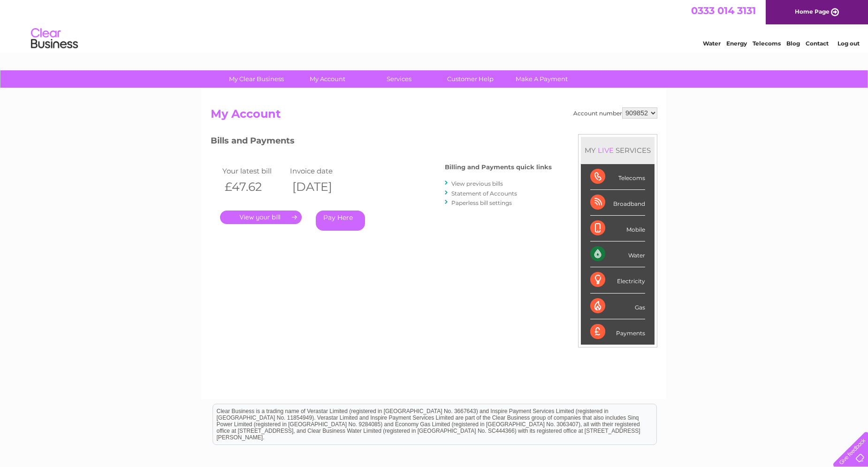 This screenshot has height=467, width=868. What do you see at coordinates (617, 306) in the screenshot?
I see `div: Gas` at bounding box center [617, 306].